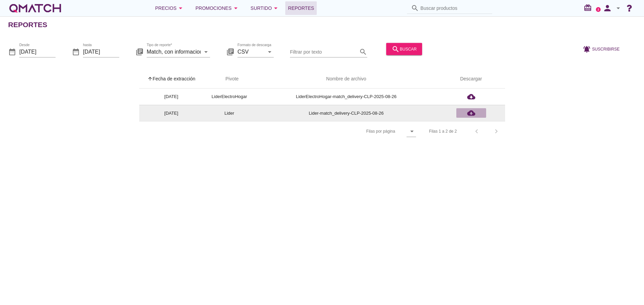 Image resolution: width=644 pixels, height=305 pixels. Describe the element at coordinates (28, 25) in the screenshot. I see `h2: Reportes` at that location.